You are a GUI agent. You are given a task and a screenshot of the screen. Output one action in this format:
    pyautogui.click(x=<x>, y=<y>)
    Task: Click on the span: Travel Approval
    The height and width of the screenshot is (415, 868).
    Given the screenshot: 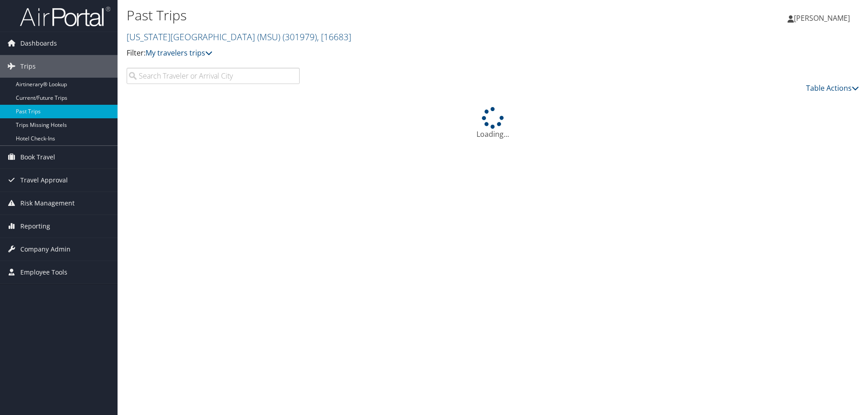 What is the action you would take?
    pyautogui.click(x=44, y=181)
    